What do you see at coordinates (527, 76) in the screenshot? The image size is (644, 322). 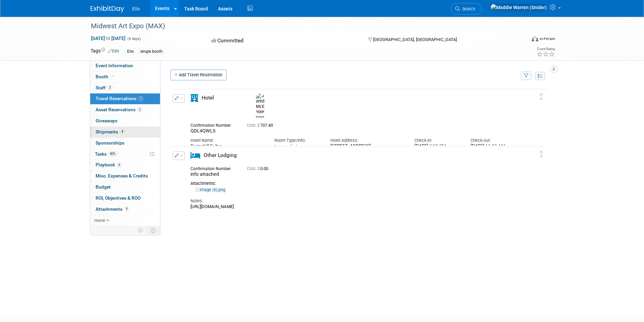 I see `i: Filter by Traveler` at bounding box center [527, 76].